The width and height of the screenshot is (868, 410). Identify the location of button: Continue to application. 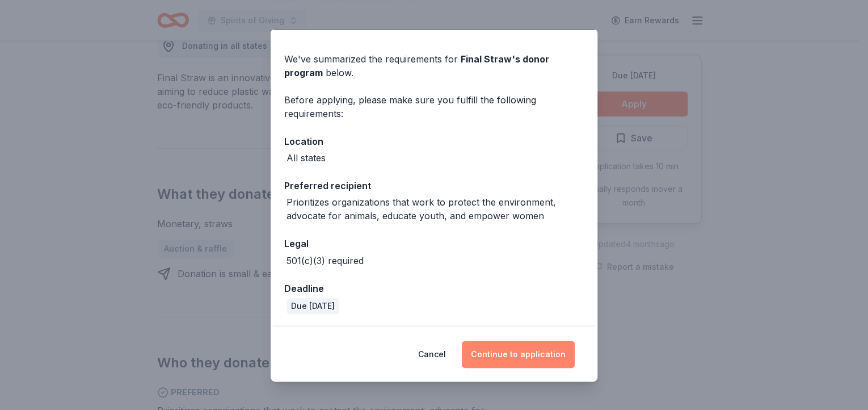
(518, 354).